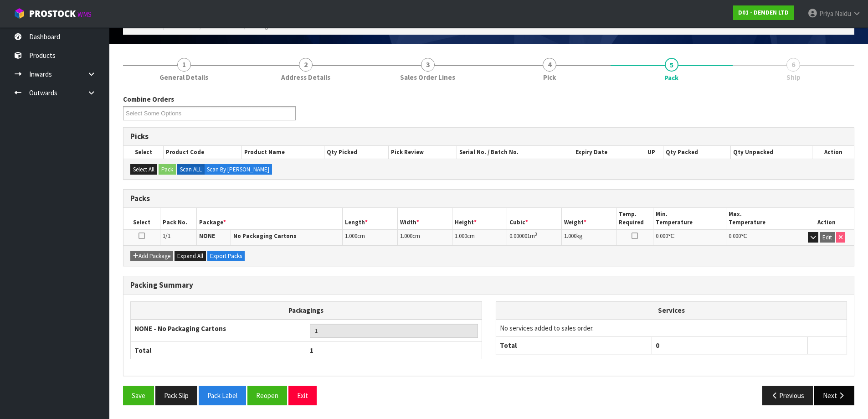  I want to click on th: Qty Unpacked, so click(771, 152).